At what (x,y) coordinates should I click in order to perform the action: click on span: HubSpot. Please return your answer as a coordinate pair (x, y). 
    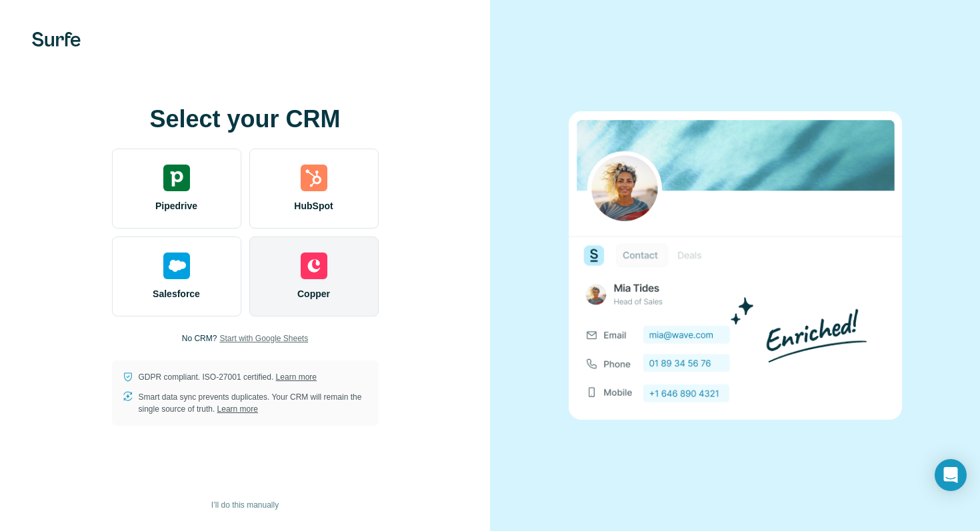
    Looking at the image, I should click on (313, 206).